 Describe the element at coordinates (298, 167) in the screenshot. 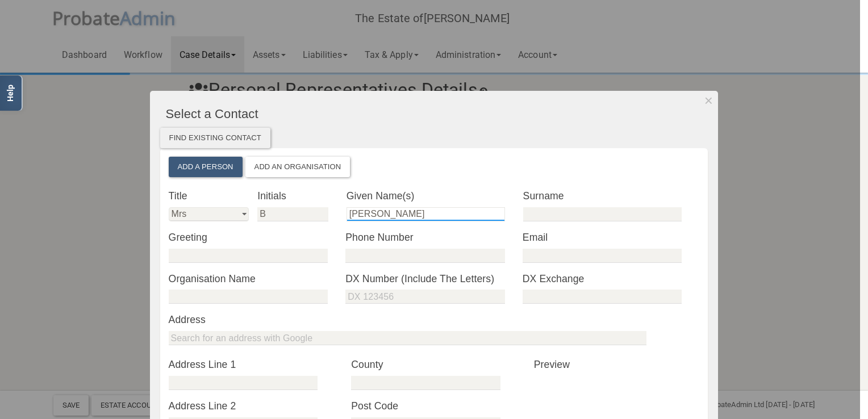

I see `button: Add an Organisation` at that location.